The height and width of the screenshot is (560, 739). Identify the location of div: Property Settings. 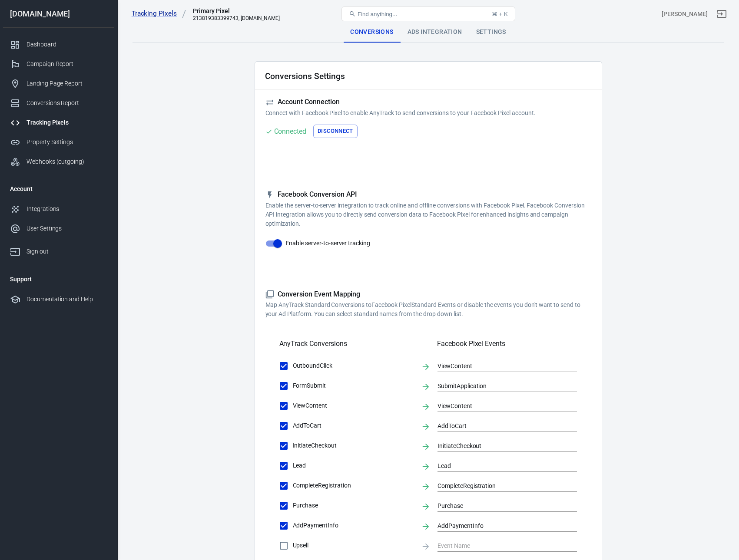
(67, 142).